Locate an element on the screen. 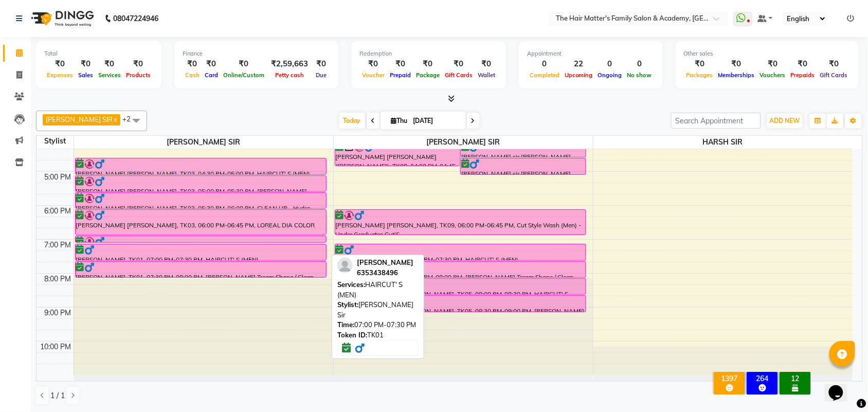  span: ADD NEW is located at coordinates (784, 120).